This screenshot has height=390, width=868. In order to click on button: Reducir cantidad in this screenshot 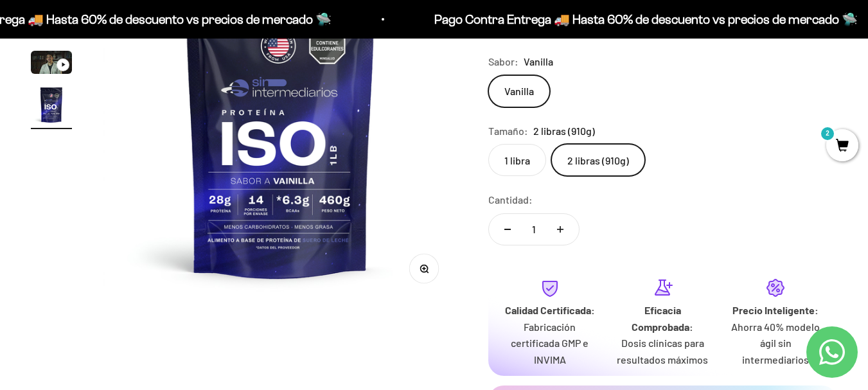, I will do `click(508, 230)`.